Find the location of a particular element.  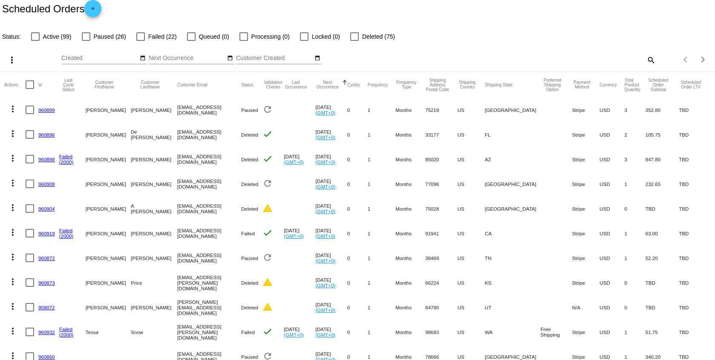

mat-cell: N/A is located at coordinates (586, 308).